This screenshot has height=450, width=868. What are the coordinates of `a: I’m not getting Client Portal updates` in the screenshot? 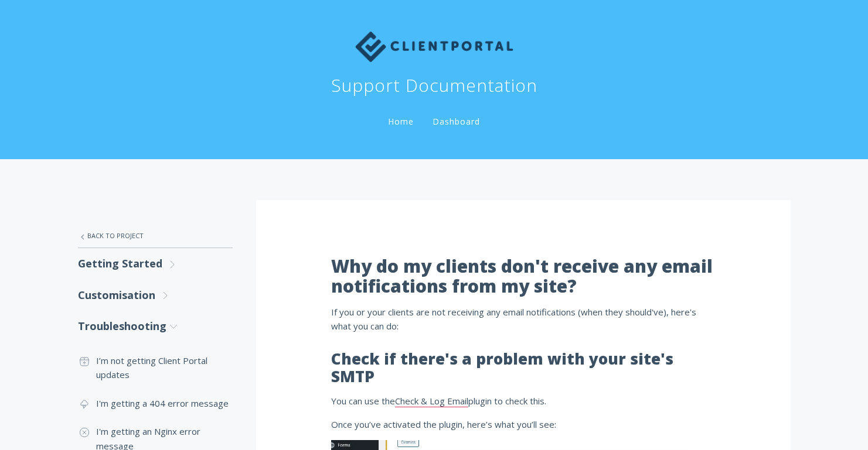 It's located at (156, 368).